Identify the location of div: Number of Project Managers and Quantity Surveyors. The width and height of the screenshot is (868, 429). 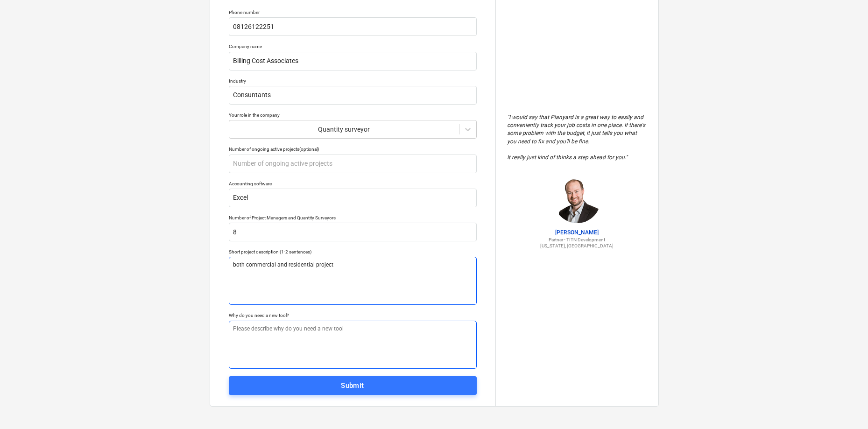
(352, 218).